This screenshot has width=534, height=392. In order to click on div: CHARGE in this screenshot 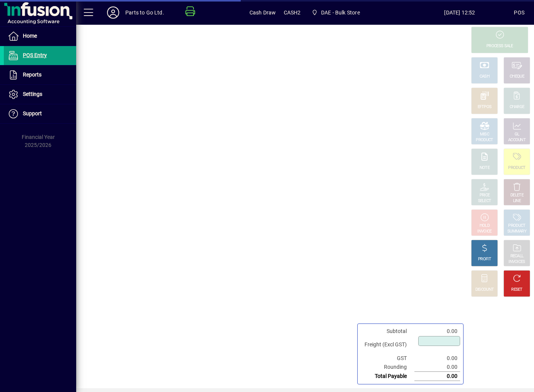, I will do `click(517, 107)`.